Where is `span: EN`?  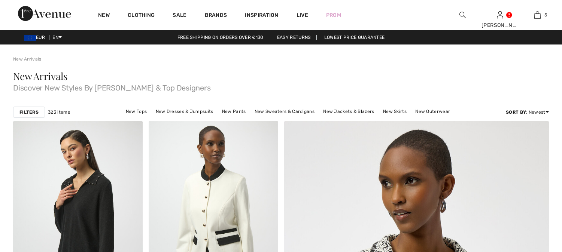
span: EN is located at coordinates (57, 37).